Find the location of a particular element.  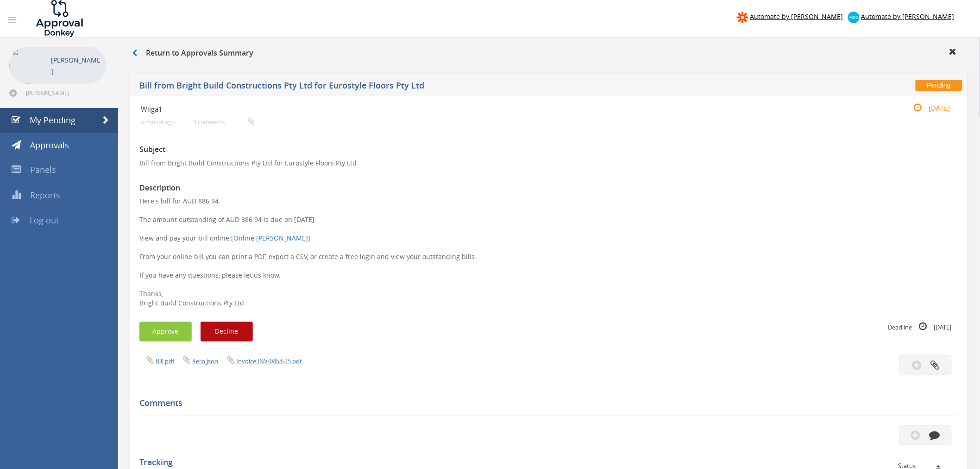

h5: Comments is located at coordinates (546, 403).